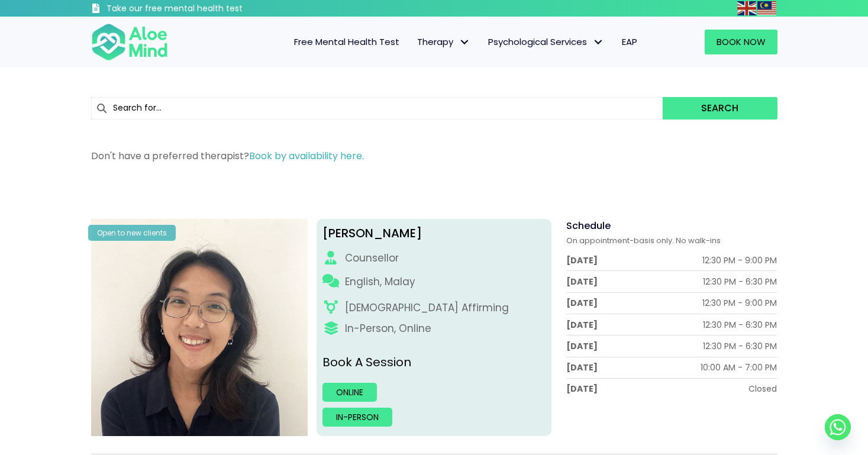 The height and width of the screenshot is (455, 868). What do you see at coordinates (741, 42) in the screenshot?
I see `a: Book Now` at bounding box center [741, 42].